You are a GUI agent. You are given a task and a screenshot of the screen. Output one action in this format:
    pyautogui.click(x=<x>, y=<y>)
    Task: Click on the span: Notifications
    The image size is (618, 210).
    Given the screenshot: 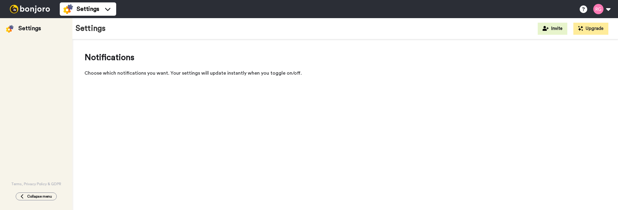 What is the action you would take?
    pyautogui.click(x=265, y=57)
    